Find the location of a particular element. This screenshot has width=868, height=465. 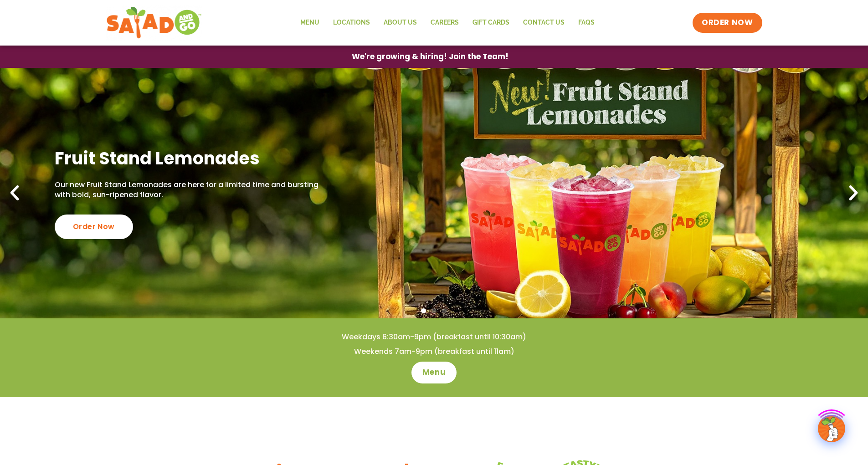

a: About Us is located at coordinates (400, 23).